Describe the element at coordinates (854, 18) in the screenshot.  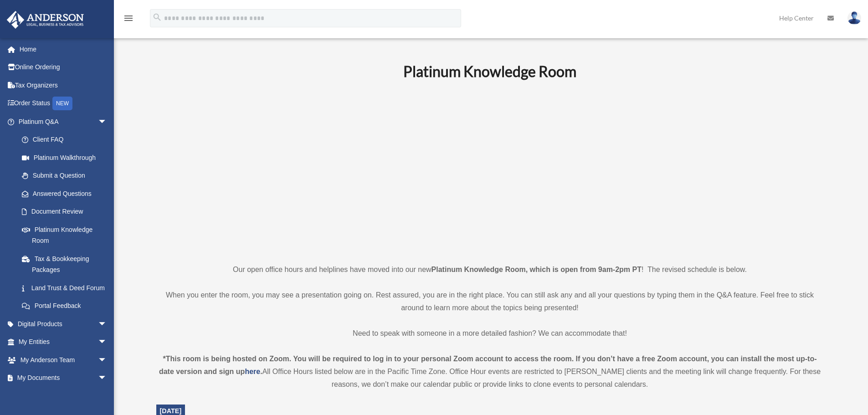
I see `img: User Pic` at that location.